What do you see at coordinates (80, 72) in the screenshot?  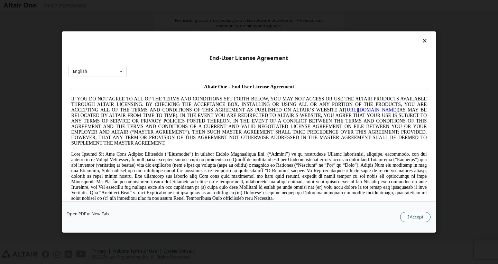 I see `div: English` at bounding box center [80, 72].